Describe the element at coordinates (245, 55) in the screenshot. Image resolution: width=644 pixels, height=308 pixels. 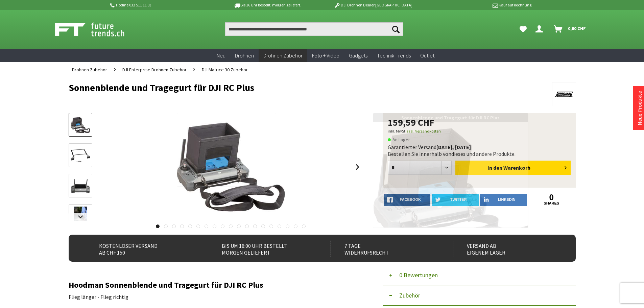
I see `a: Drohnen` at that location.